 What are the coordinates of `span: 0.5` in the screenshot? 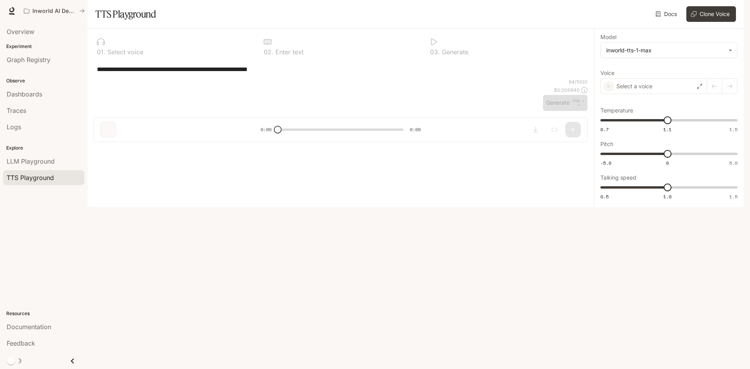 It's located at (604, 196).